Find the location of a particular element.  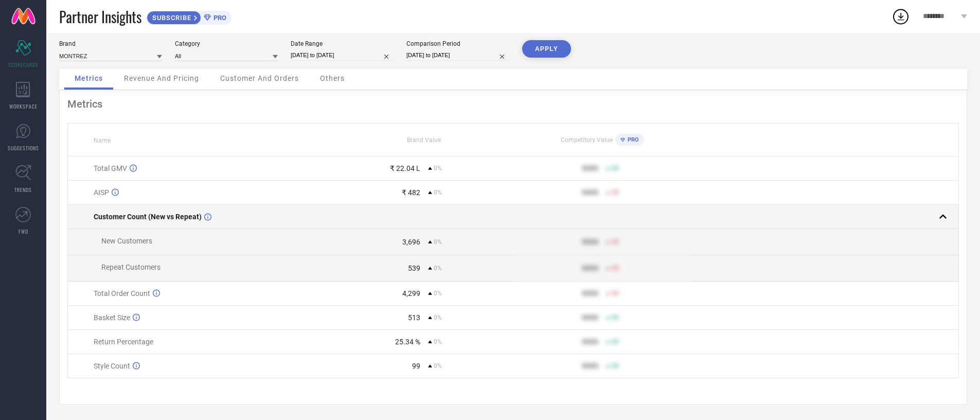

span: SCORECARDS is located at coordinates (23, 65).